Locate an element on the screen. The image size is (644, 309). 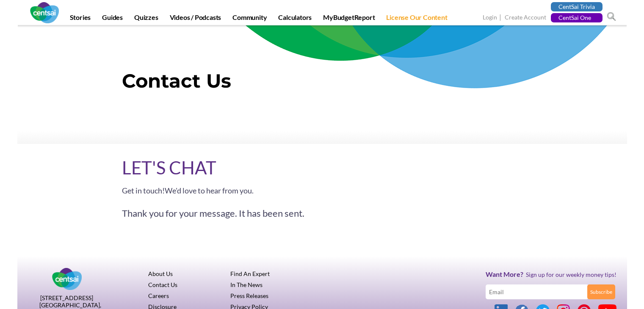
img: Centsai is located at coordinates (67, 279).